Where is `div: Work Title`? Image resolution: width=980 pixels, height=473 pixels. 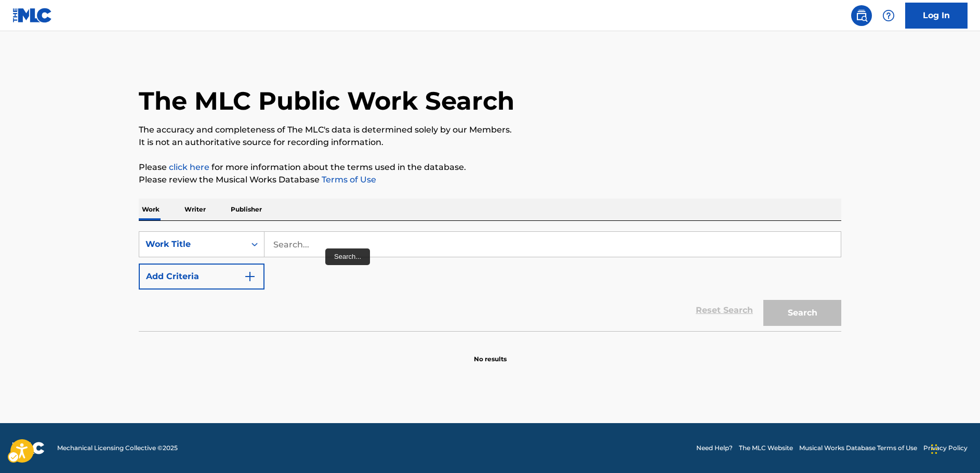
div: Work Title is located at coordinates (192, 244).